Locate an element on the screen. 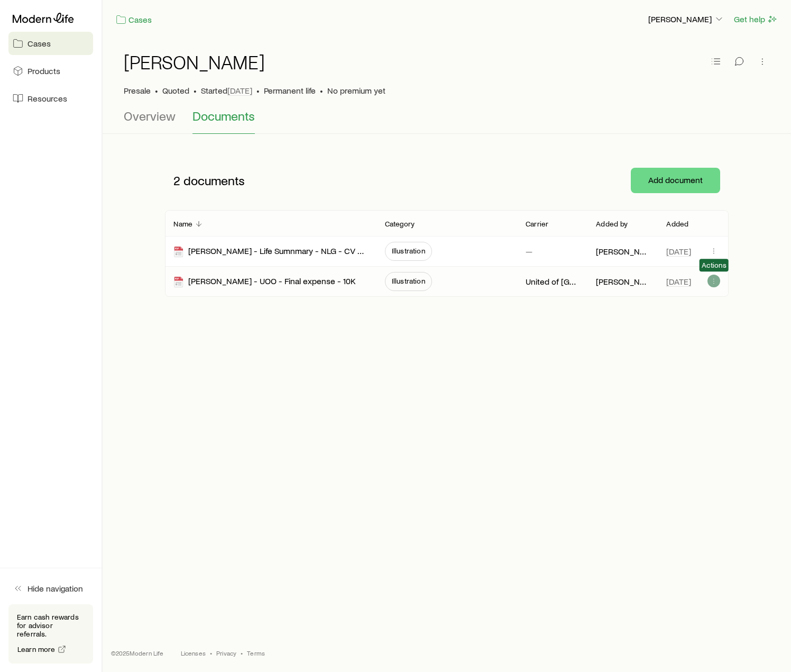 This screenshot has height=672, width=791. span: documents is located at coordinates (214, 180).